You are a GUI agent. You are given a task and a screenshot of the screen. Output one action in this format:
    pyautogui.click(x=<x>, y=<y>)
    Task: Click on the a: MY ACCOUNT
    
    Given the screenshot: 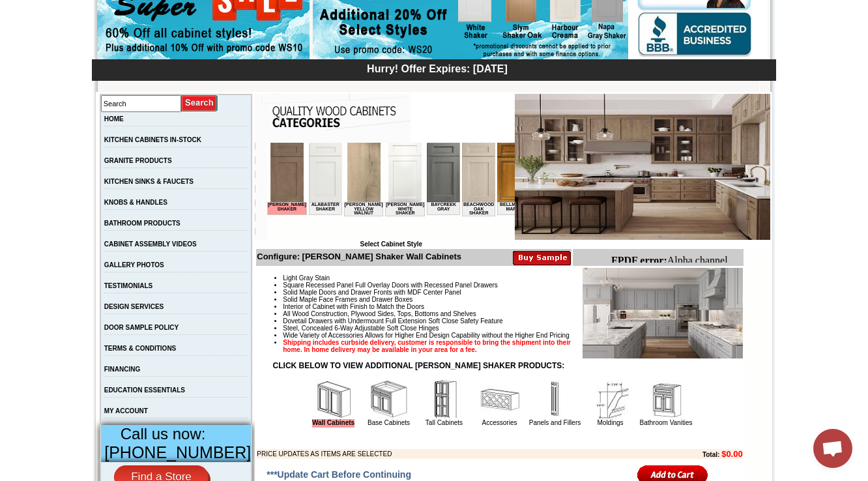 What is the action you would take?
    pyautogui.click(x=126, y=411)
    